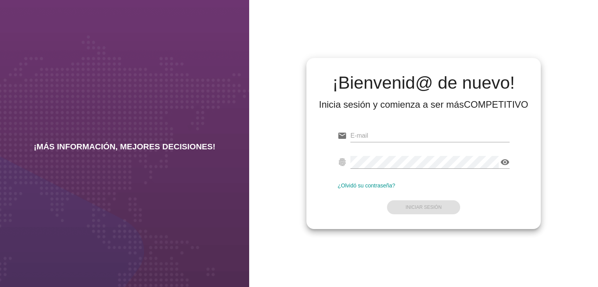 The width and height of the screenshot is (598, 287). Describe the element at coordinates (505, 162) in the screenshot. I see `i: visibility` at that location.